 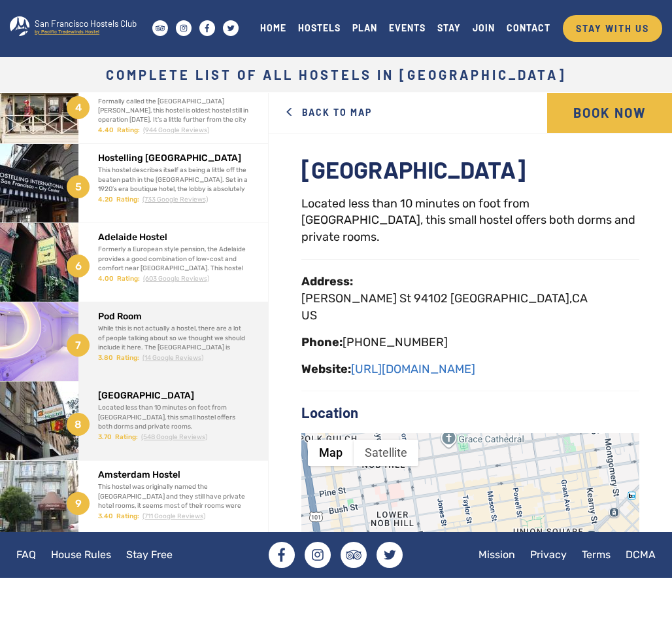 What do you see at coordinates (174, 278) in the screenshot?
I see `div: Formerly a European style pension, the Adelaide provides a good combination of low-cost and comfo...` at bounding box center [174, 278].